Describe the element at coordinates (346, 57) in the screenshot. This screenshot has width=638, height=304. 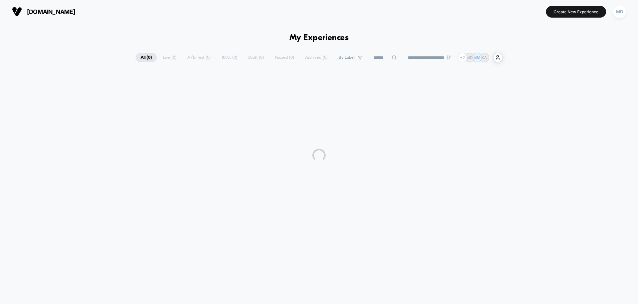
I see `span: By Label` at that location.